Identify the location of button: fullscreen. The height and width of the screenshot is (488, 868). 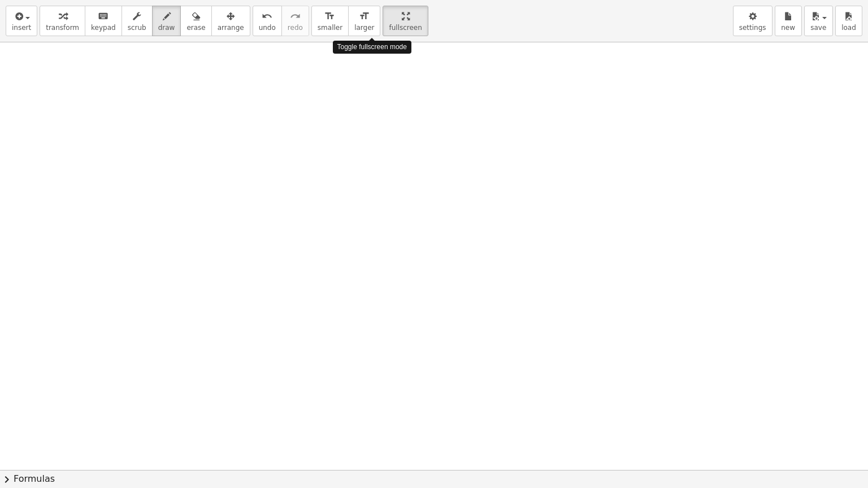
(405, 21).